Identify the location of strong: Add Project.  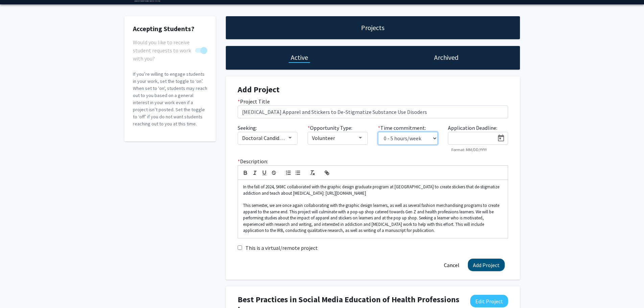
(258, 89).